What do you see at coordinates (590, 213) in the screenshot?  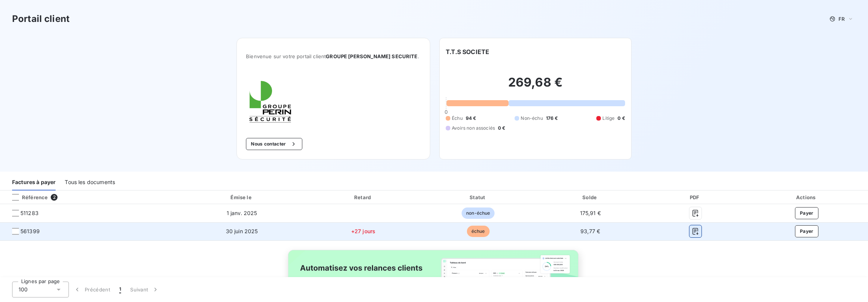 I see `span: 175,91 €` at bounding box center [590, 213].